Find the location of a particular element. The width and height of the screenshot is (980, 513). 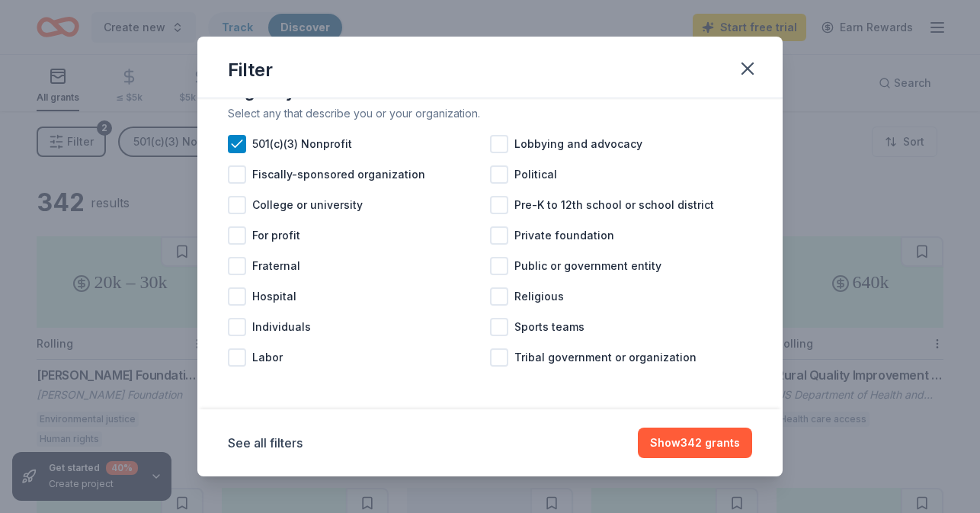

span: 501(c)(3) Nonprofit is located at coordinates (302, 144).